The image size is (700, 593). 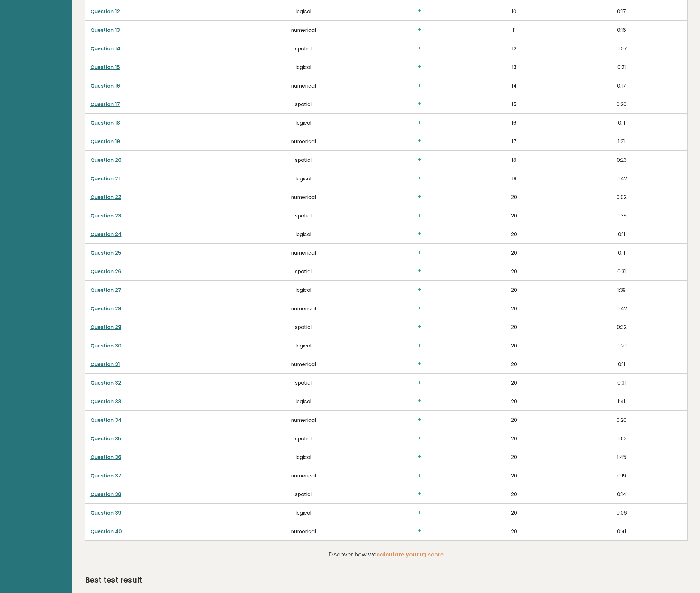 What do you see at coordinates (105, 216) in the screenshot?
I see `a: Question 23` at bounding box center [105, 216].